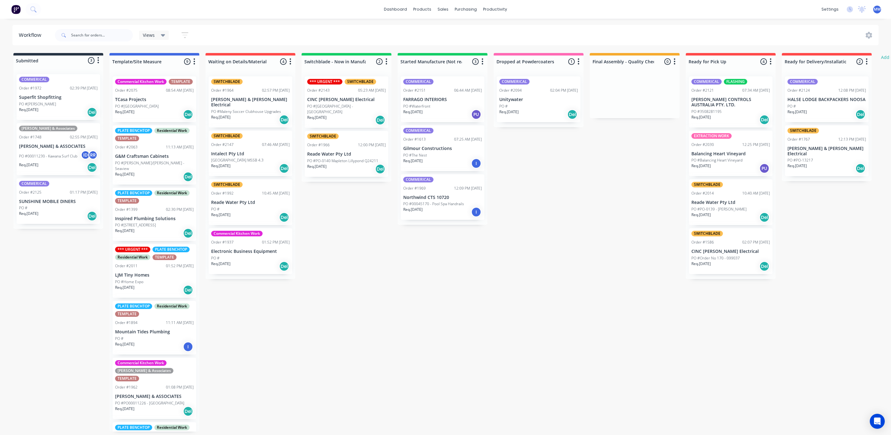 This screenshot has width=891, height=435. What do you see at coordinates (343, 161) in the screenshot?
I see `p: PO #PO-0140 Mapleton Lillypond Q24211` at bounding box center [343, 161].